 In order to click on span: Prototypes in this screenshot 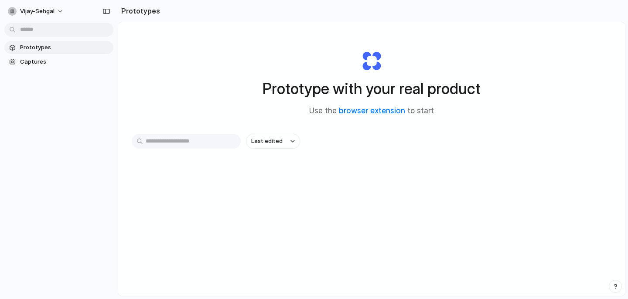, I will do `click(65, 48)`.